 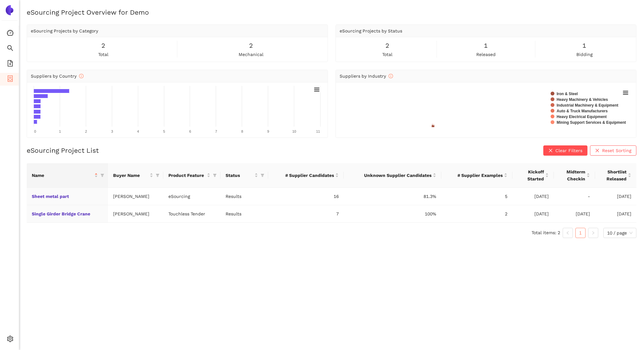 I want to click on td: 81.3%, so click(x=393, y=196).